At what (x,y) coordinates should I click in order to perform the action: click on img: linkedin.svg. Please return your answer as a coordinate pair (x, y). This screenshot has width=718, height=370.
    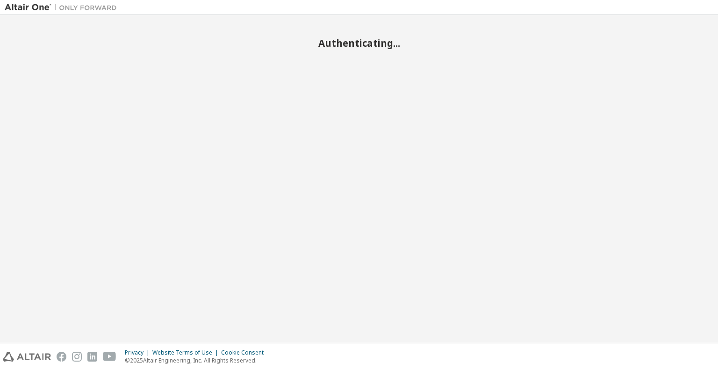
    Looking at the image, I should click on (92, 356).